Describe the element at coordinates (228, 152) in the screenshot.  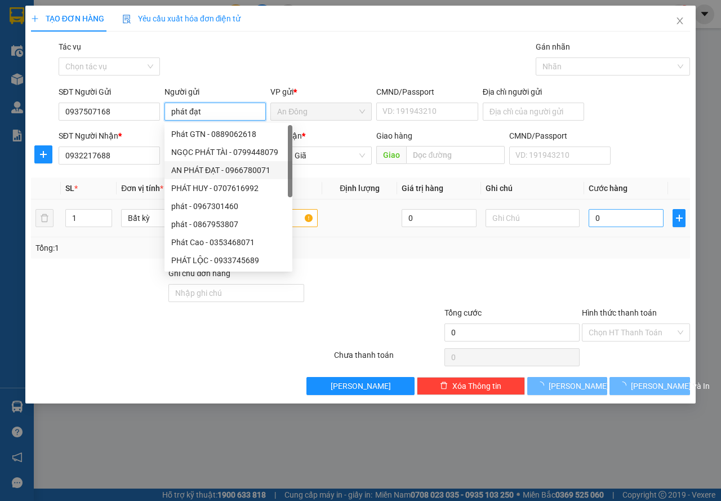
I see `div: NGỌC PHÁT TÀI - 0799448079` at that location.